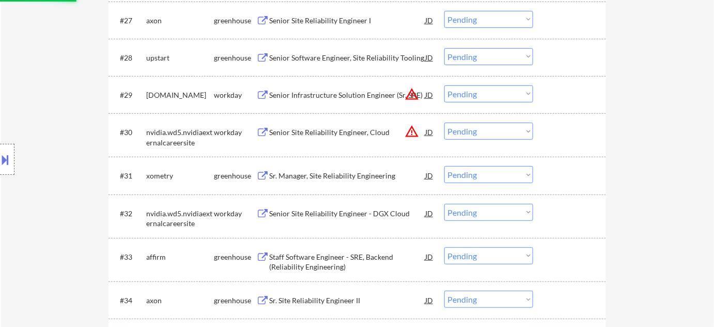 The width and height of the screenshot is (714, 327). What do you see at coordinates (347, 213) in the screenshot?
I see `div: Senior Site Reliability Engineer - DGX Cloud` at bounding box center [347, 213].